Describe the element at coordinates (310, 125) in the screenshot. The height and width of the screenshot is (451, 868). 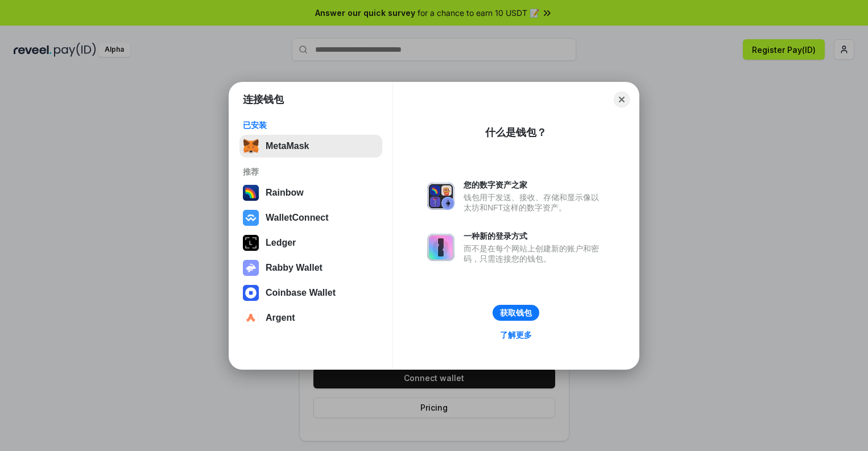
I see `div: 已安装` at that location.